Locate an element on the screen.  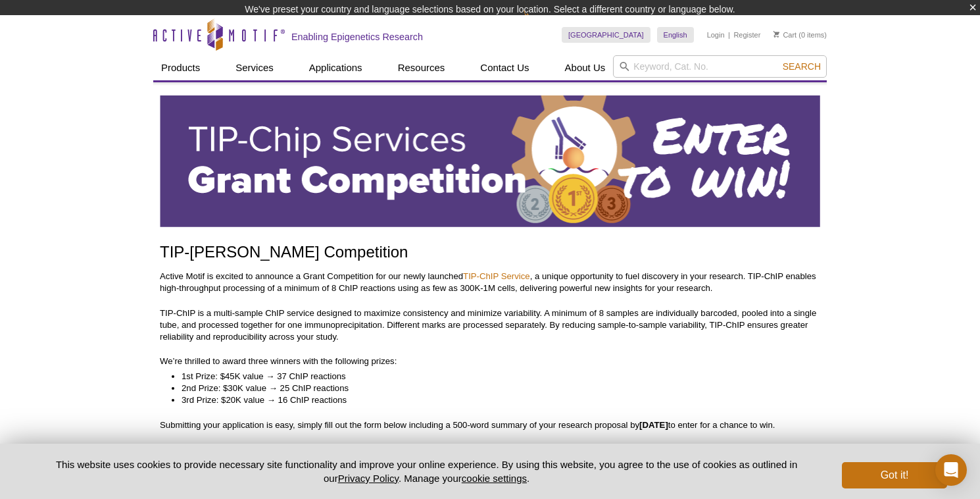
a: Resources is located at coordinates (422, 67).